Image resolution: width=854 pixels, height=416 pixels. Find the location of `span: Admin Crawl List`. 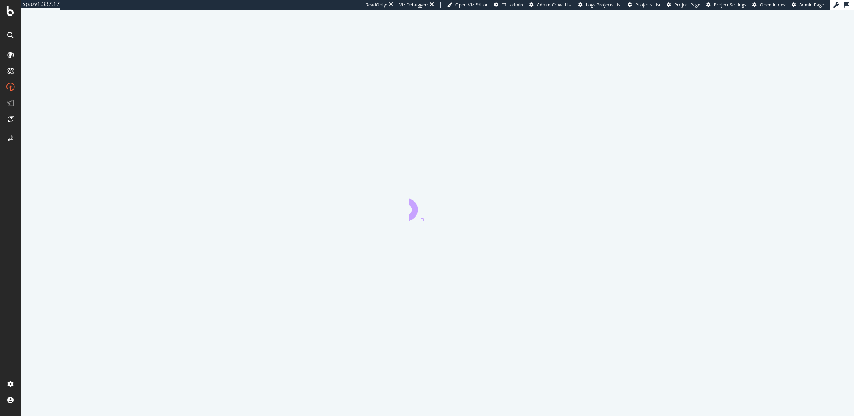

span: Admin Crawl List is located at coordinates (555, 4).